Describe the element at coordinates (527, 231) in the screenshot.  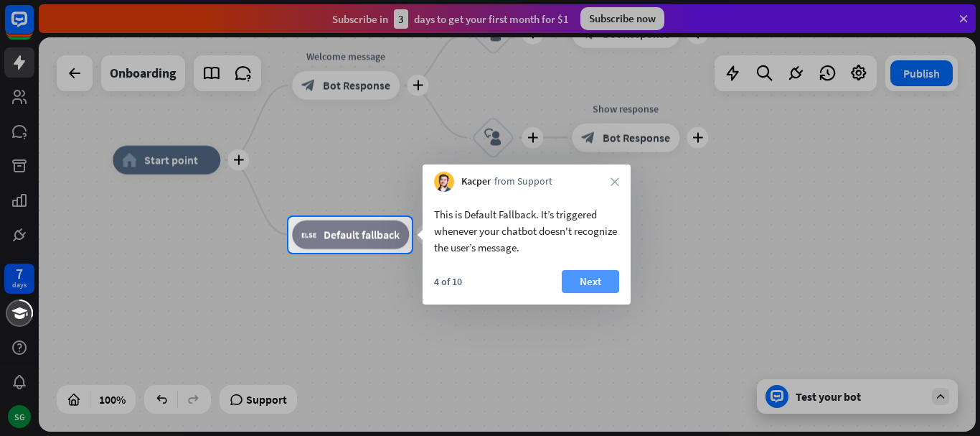
I see `div: This is Default Fallback. It’s triggered whenever your chatbot doesn't recognize the user’s message.` at that location.